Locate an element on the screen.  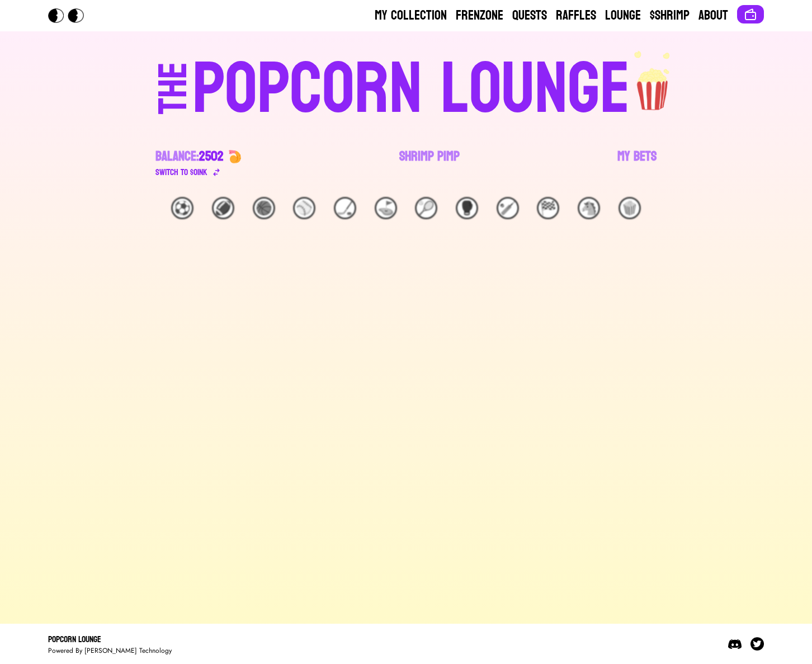
a: THEPOPCORN LOUNGEpopcorn is located at coordinates (406, 87).